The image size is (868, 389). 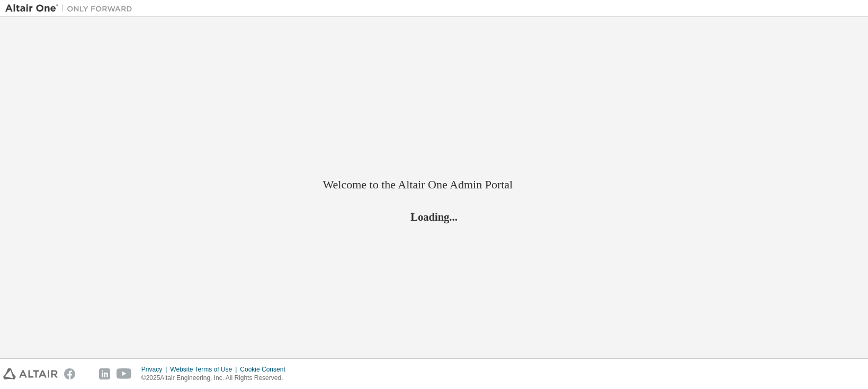 What do you see at coordinates (30, 373) in the screenshot?
I see `img: altair_logo.svg` at bounding box center [30, 373].